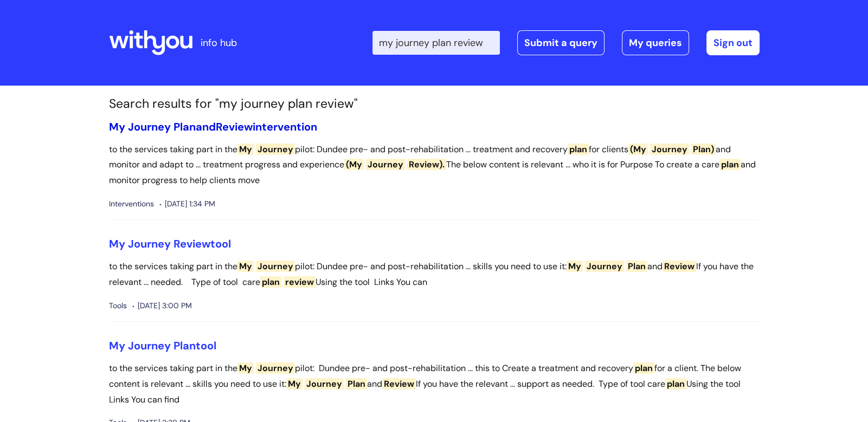  What do you see at coordinates (213, 127) in the screenshot?
I see `a: My Journey PlanandReviewintervention` at bounding box center [213, 127].